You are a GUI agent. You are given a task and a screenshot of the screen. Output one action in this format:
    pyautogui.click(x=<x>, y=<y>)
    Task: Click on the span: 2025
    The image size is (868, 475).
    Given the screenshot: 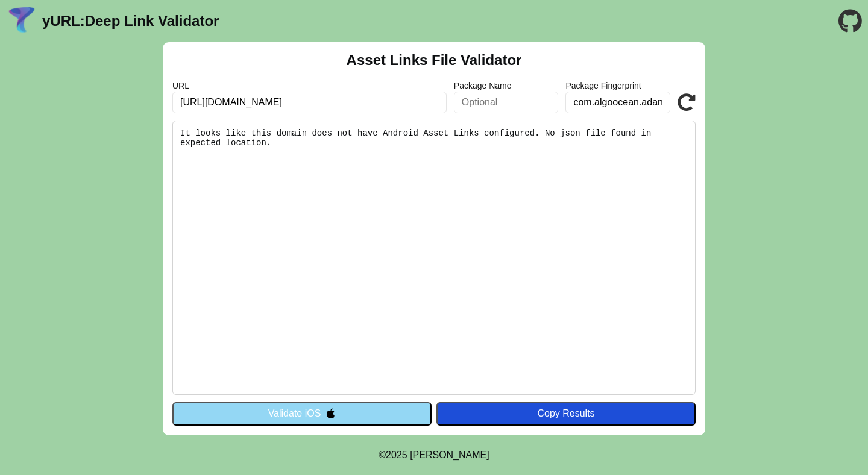 What is the action you would take?
    pyautogui.click(x=397, y=454)
    